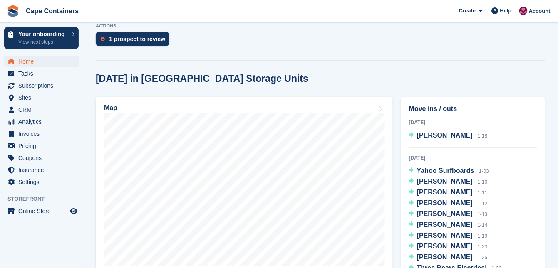 The height and width of the screenshot is (268, 558). I want to click on h2: Move ins / outs, so click(473, 109).